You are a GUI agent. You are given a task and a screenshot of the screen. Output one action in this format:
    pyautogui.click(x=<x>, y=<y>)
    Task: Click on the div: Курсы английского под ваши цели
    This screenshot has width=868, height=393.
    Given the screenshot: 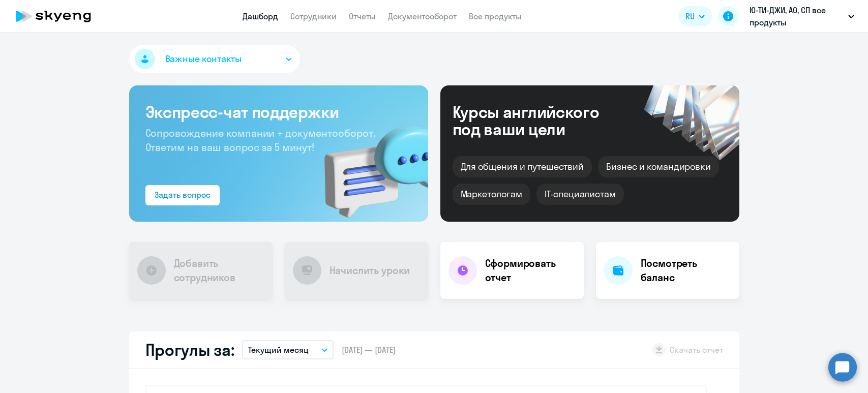 What is the action you would take?
    pyautogui.click(x=540, y=121)
    